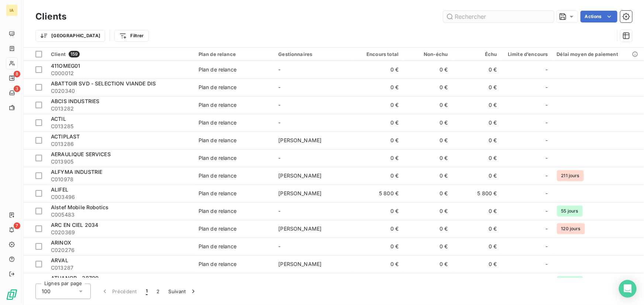 The image size is (644, 305). Describe the element at coordinates (51, 17) in the screenshot. I see `h3: Clients` at that location.